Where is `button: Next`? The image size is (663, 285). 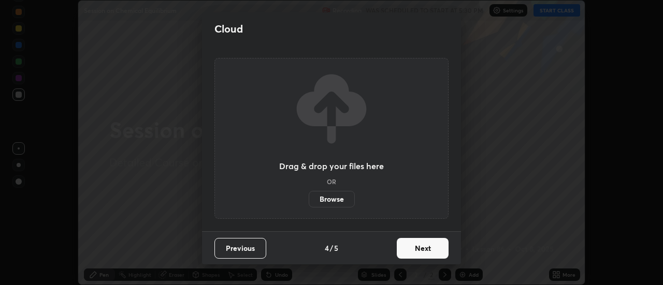
button: Next is located at coordinates (422, 249).